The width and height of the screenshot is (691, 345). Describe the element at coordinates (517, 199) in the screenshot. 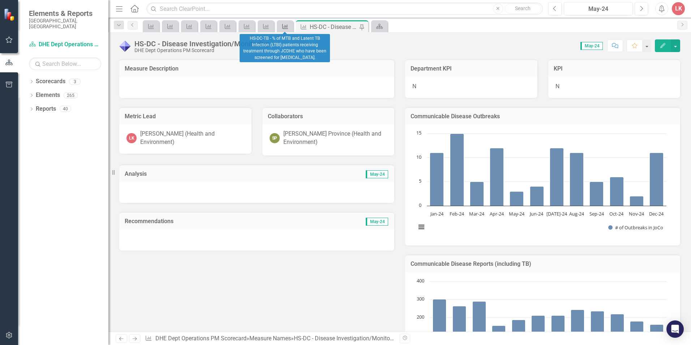

I see `path: May-24, 3. # of Outbreaks in JoCo.` at that location.